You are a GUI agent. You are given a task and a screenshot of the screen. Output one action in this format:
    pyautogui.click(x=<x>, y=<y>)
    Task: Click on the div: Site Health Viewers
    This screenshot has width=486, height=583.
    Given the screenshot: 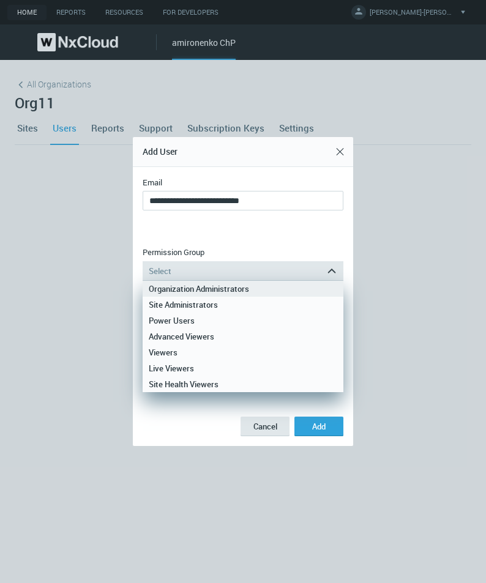 What is the action you would take?
    pyautogui.click(x=243, y=384)
    